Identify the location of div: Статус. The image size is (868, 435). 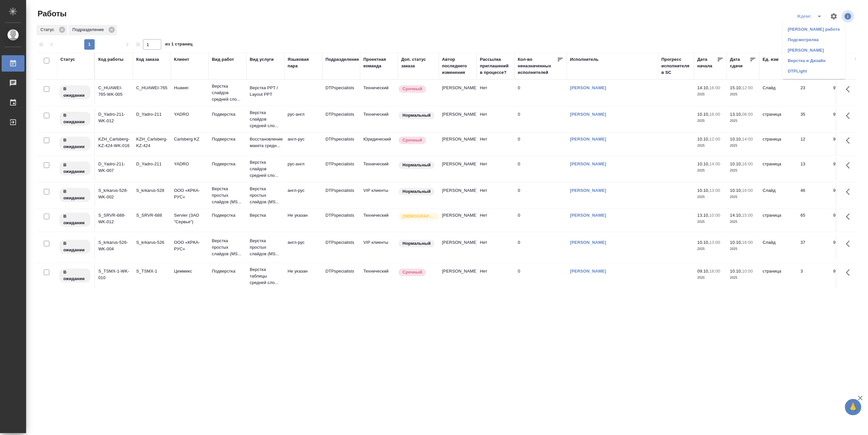
(68, 60).